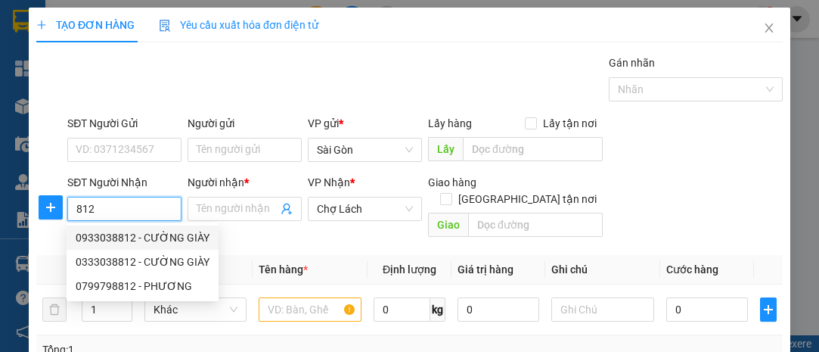 The height and width of the screenshot is (352, 819). I want to click on span: Yêu cầu xuất hóa đơn điện tử, so click(238, 25).